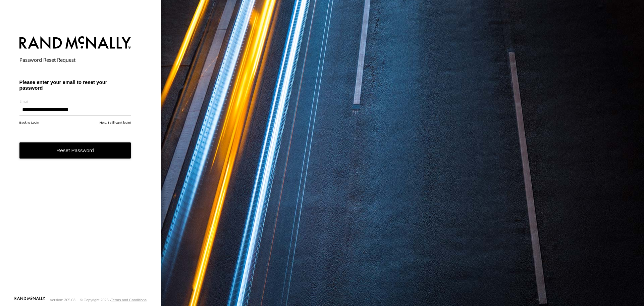  What do you see at coordinates (75, 150) in the screenshot?
I see `button: Reset Password` at bounding box center [75, 150].